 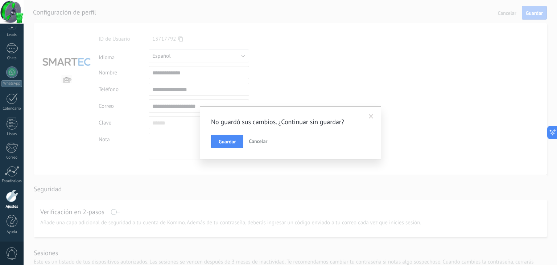 What do you see at coordinates (12, 206) in the screenshot?
I see `div: Ajustes` at bounding box center [12, 206].